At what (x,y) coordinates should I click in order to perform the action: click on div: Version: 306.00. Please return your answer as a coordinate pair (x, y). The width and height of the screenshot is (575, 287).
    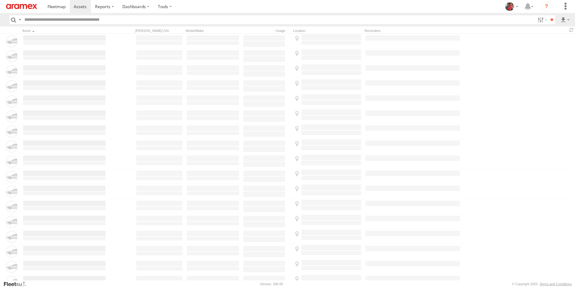
    Looking at the image, I should click on (272, 284).